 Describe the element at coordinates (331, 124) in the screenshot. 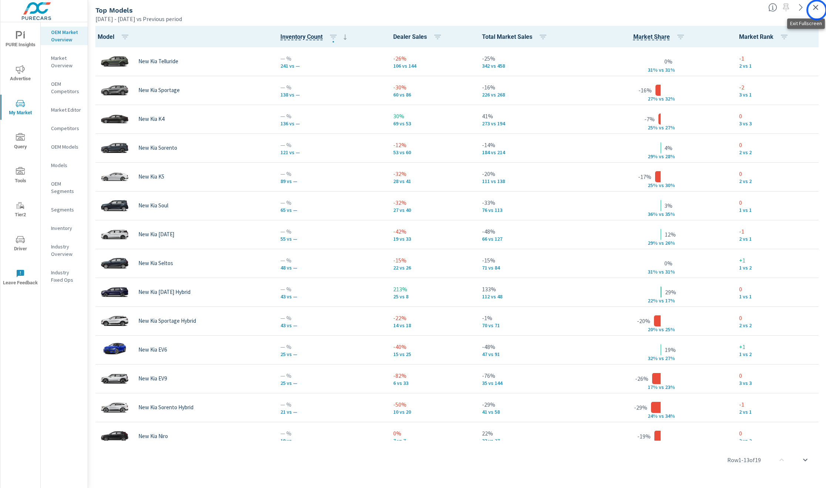

I see `p: 136 vs —` at that location.